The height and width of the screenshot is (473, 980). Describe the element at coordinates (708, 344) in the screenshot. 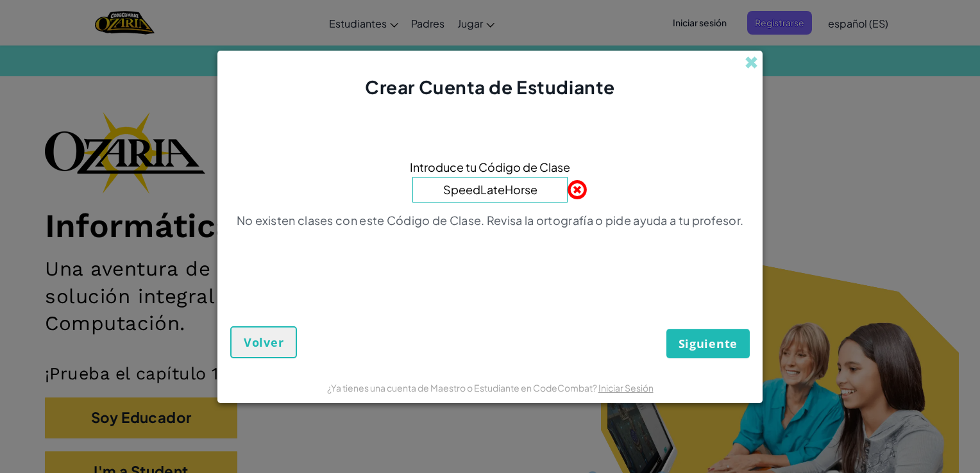

I see `button: Siguiente` at that location.